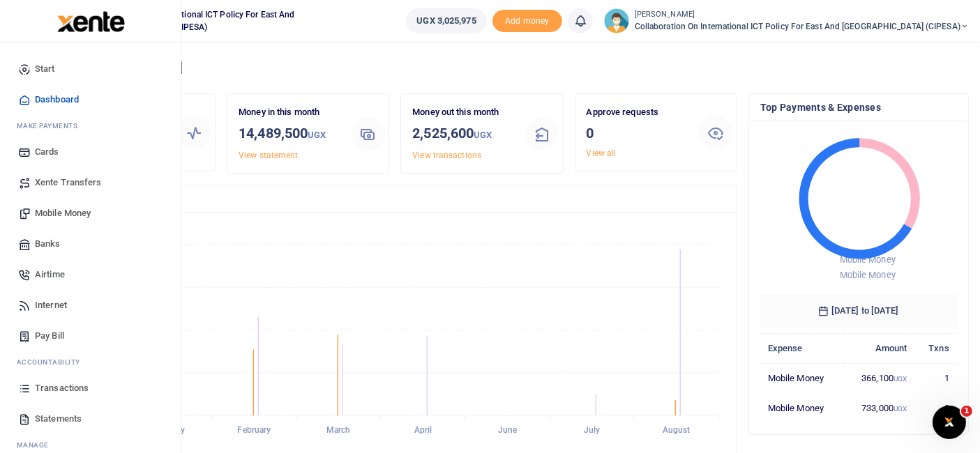  Describe the element at coordinates (54, 362) in the screenshot. I see `span: countability` at that location.